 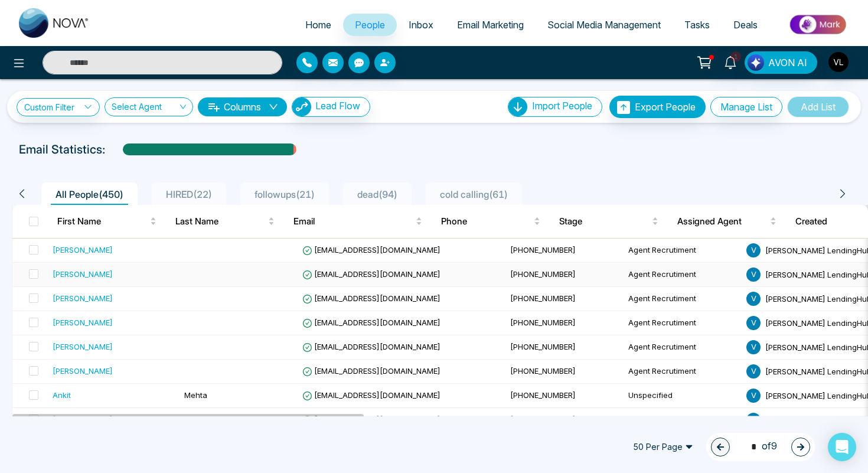 What do you see at coordinates (189, 194) in the screenshot?
I see `span: HIRED ( 22 )` at bounding box center [189, 194].